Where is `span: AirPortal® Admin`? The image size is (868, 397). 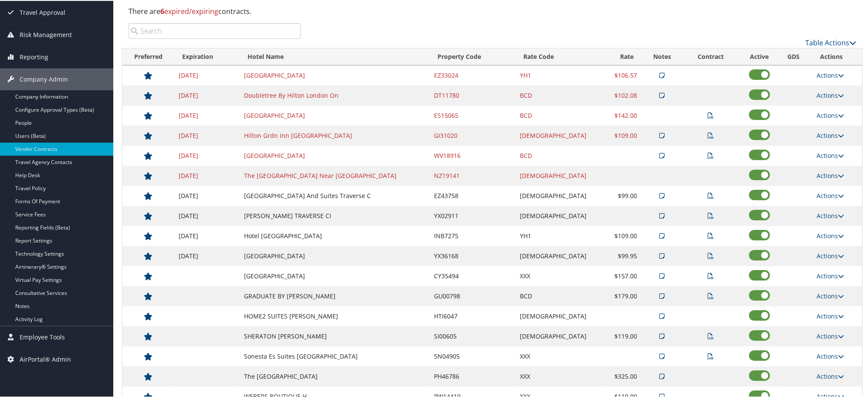
span: AirPortal® Admin is located at coordinates (45, 359).